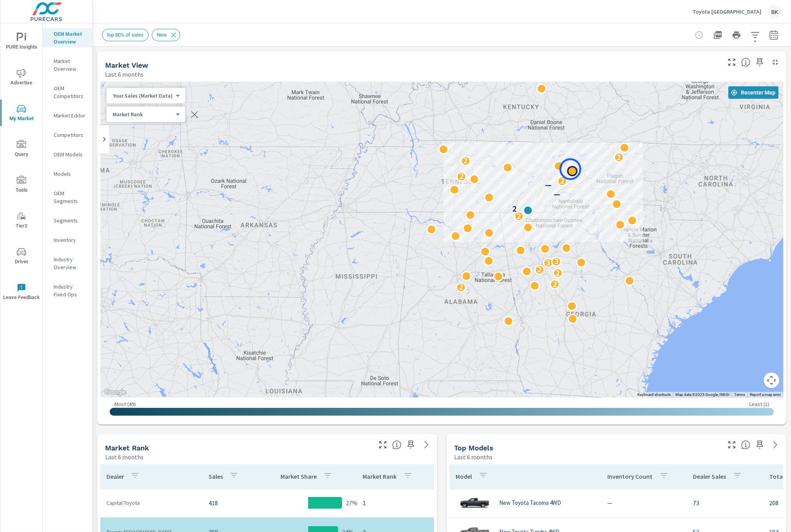 The height and width of the screenshot is (532, 791). Describe the element at coordinates (21, 114) in the screenshot. I see `span: My Market` at that location.